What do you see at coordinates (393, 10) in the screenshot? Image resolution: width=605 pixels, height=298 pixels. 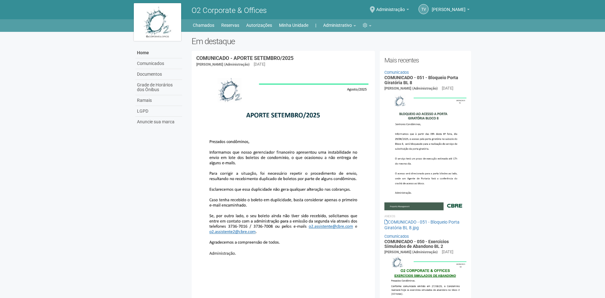 I see `a: Administração` at bounding box center [393, 10].